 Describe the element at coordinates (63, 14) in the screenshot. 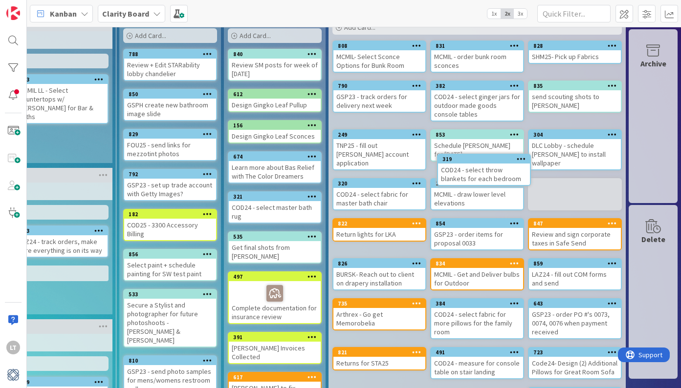

I see `span: Kanban` at that location.